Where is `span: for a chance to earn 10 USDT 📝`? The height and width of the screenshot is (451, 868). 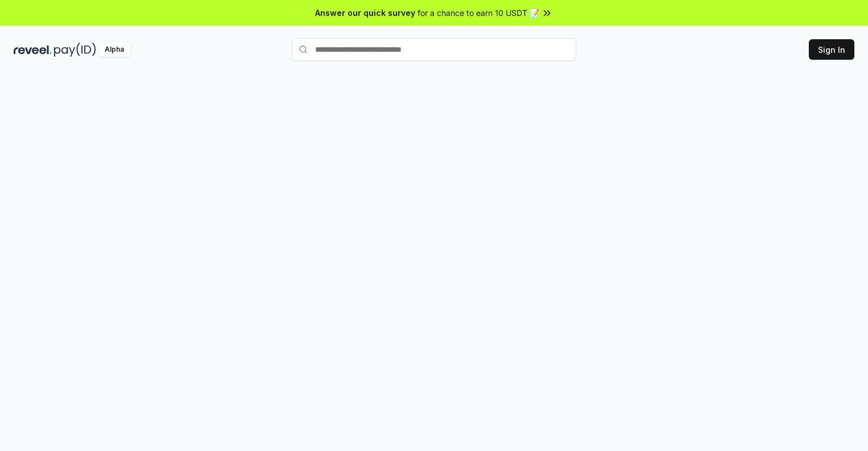 span: for a chance to earn 10 USDT 📝 is located at coordinates (478, 13).